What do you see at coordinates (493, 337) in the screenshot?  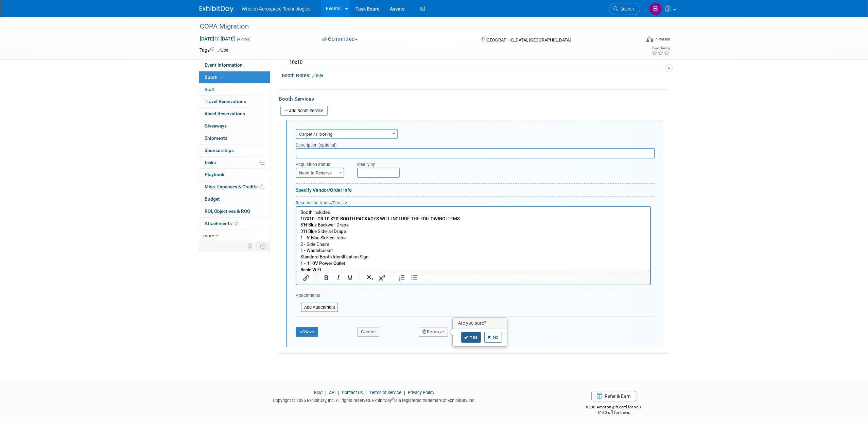 I see `a: No` at bounding box center [493, 337].